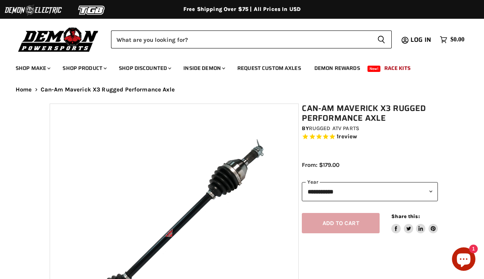  I want to click on button: Search, so click(381, 39).